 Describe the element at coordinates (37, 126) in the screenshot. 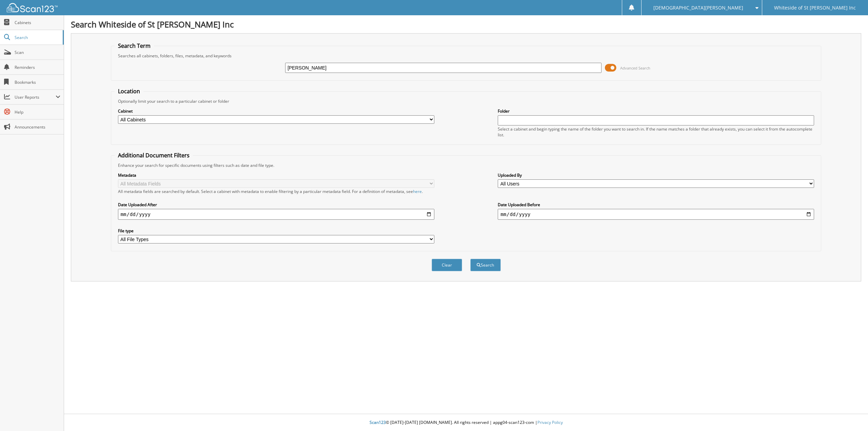

I see `span: Announcements` at that location.